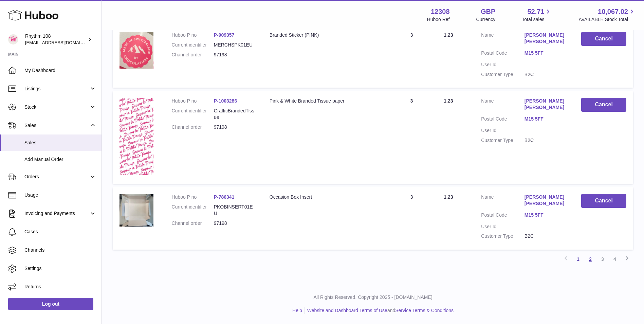  Describe the element at coordinates (61, 70) in the screenshot. I see `span: My Dashboard` at that location.